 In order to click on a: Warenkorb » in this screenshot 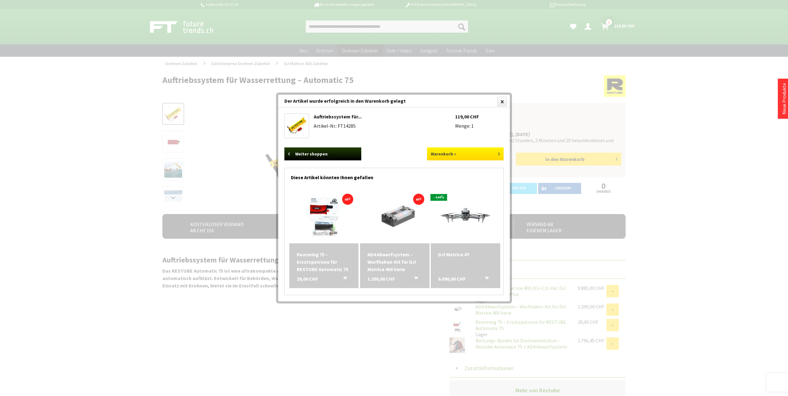, I will do `click(465, 154)`.